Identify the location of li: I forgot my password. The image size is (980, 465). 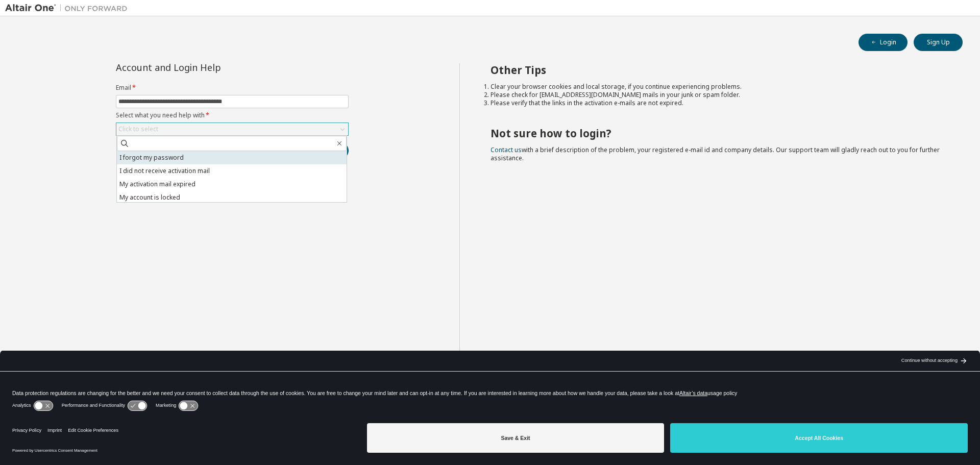
(232, 158).